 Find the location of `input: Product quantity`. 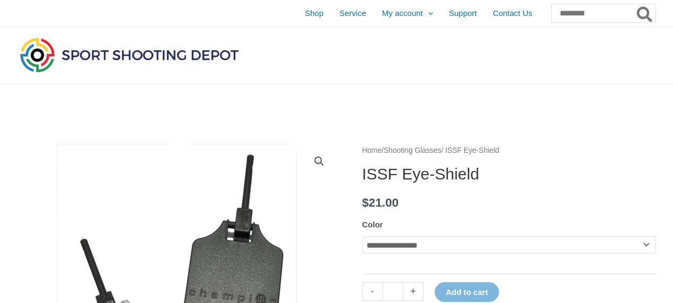

input: Product quantity is located at coordinates (392, 291).